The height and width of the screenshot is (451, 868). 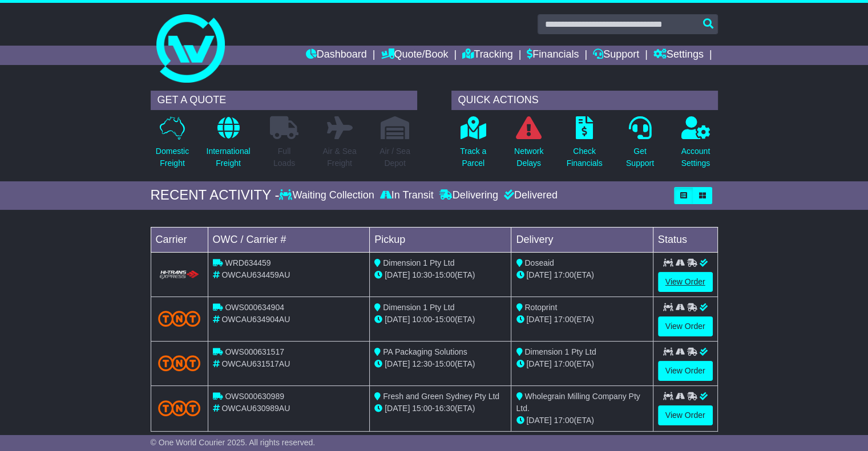 I want to click on a: Settings, so click(x=678, y=55).